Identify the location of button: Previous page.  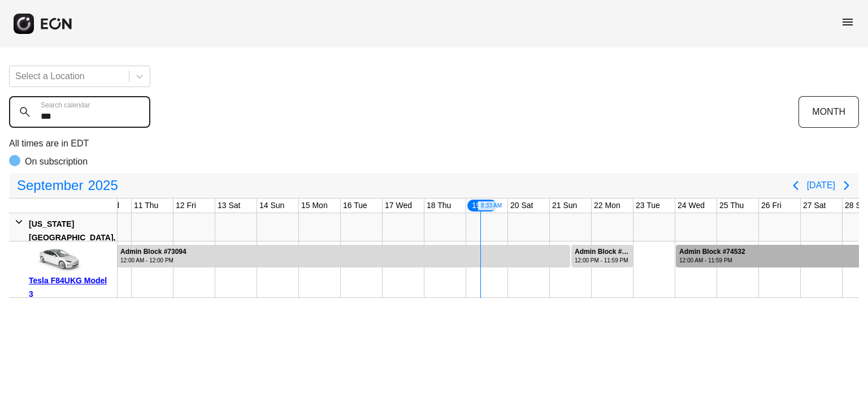
(796, 185).